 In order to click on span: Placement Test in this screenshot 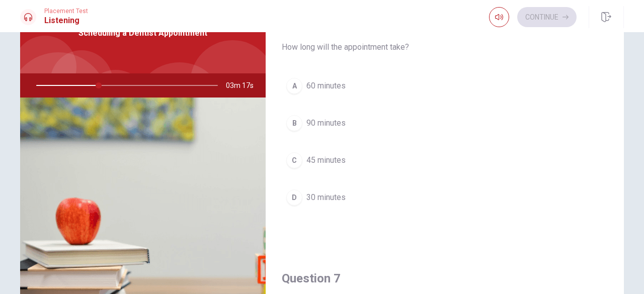, I will do `click(66, 11)`.